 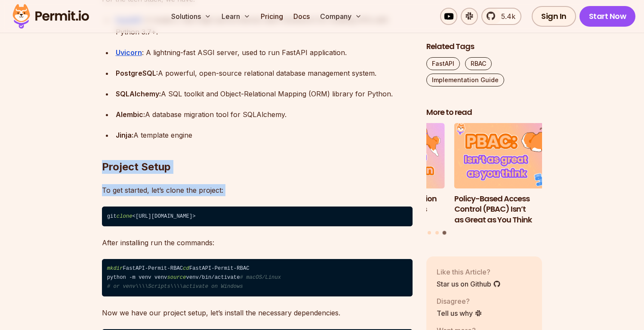 What do you see at coordinates (137, 73) in the screenshot?
I see `strong: PostgreSQL:` at bounding box center [137, 73].